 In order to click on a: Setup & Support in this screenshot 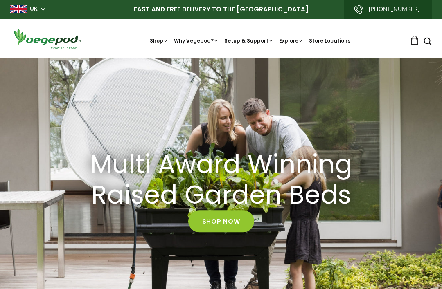, I will do `click(249, 41)`.